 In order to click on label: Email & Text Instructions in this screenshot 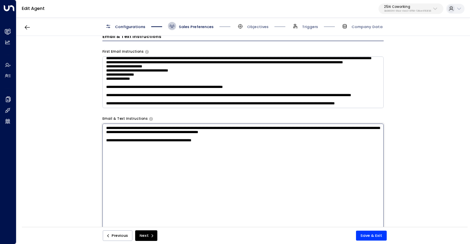, I will do `click(125, 119)`.